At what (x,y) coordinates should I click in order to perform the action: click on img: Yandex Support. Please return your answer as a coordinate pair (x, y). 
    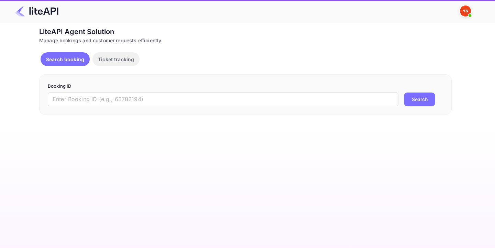
    Looking at the image, I should click on (466, 11).